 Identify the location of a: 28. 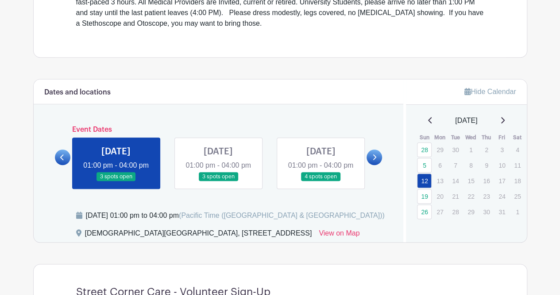
(424, 149).